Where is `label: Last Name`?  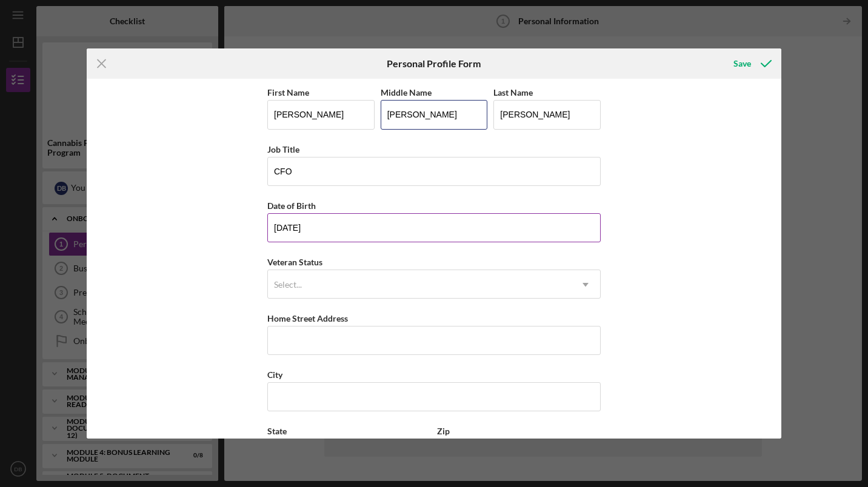 label: Last Name is located at coordinates (512, 92).